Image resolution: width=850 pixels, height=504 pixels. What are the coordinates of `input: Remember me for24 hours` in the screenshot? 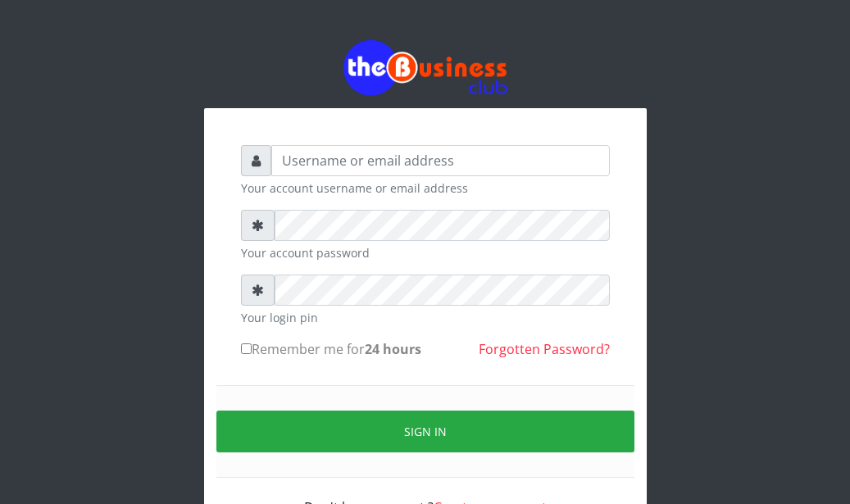 It's located at (246, 348).